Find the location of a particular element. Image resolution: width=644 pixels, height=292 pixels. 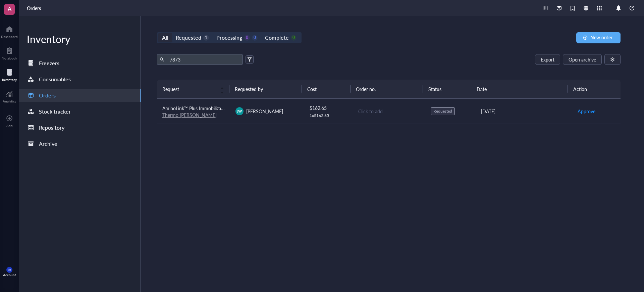

span: AminoLink™ Plus Immobilization Kit, 2 mL is located at coordinates (206, 108).